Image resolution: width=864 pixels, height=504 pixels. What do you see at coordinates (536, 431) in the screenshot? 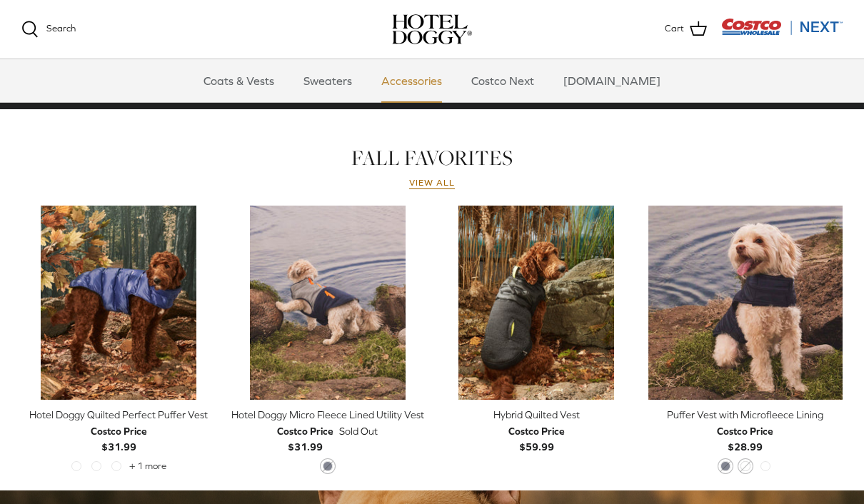
I see `a: Hybrid Quilted Vest Costco Price$59.99` at bounding box center [536, 431].